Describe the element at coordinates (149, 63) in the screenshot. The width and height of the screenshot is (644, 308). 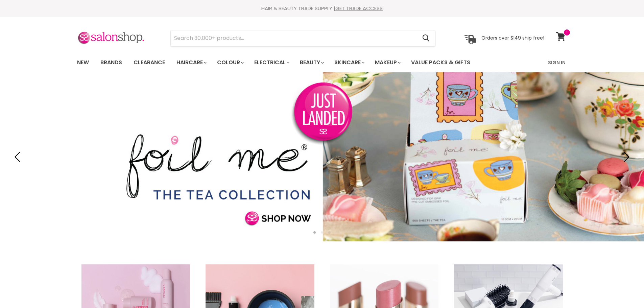
I see `a: Clearance` at that location.